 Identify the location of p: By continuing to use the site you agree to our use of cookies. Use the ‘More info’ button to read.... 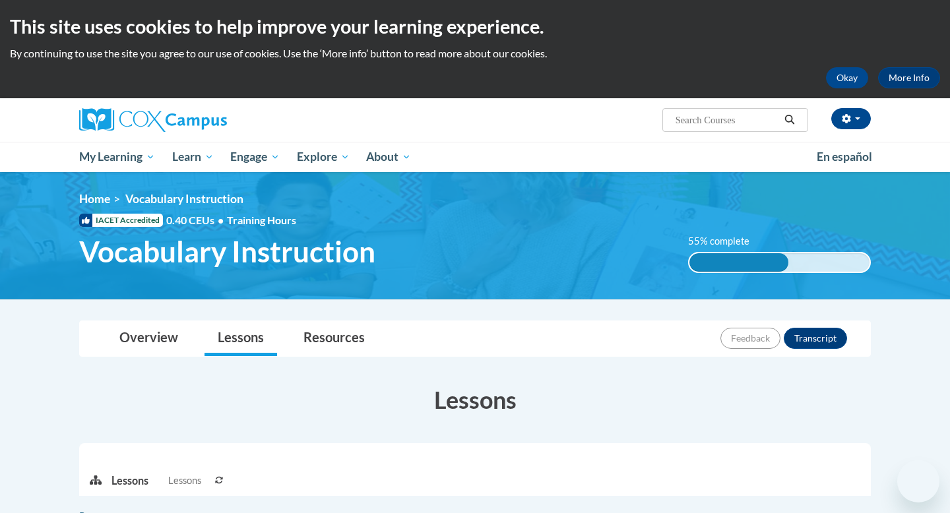
(475, 53).